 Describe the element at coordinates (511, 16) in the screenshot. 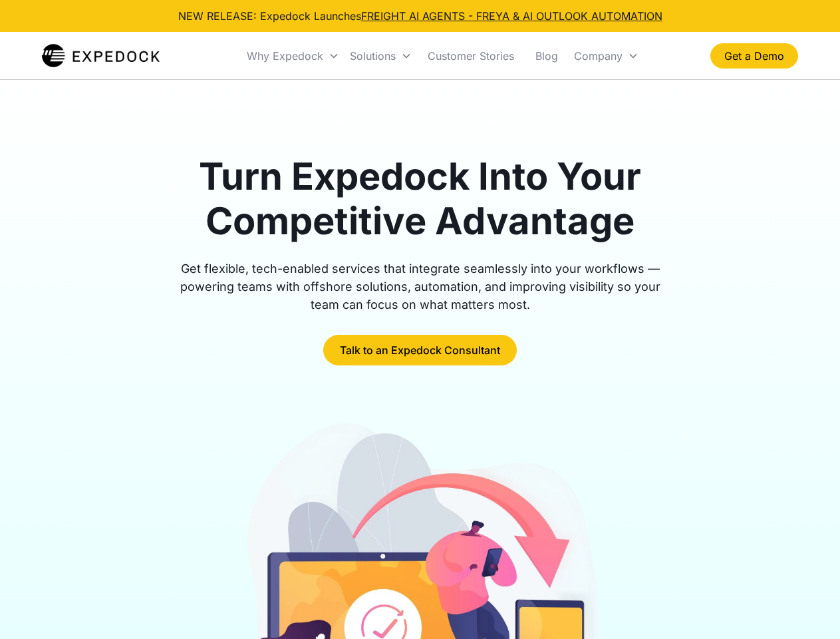

I see `a: FREIGHT AI AGENTS - FREYA & AI OUTLOOK AUTOMATION` at that location.